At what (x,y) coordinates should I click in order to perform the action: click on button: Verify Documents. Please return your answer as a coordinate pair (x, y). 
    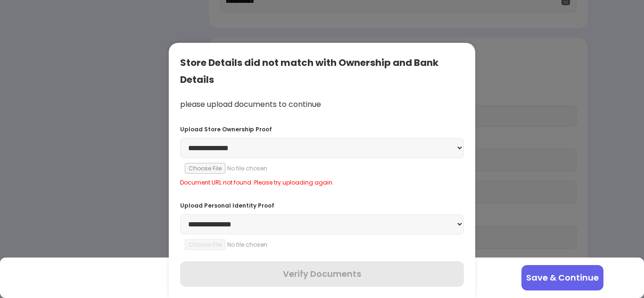
    Looking at the image, I should click on (322, 274).